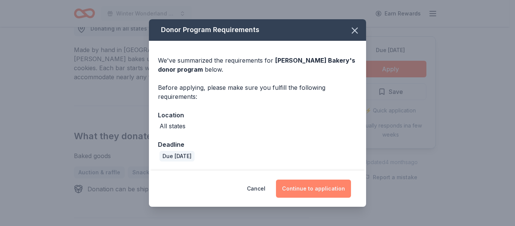 The width and height of the screenshot is (515, 226). I want to click on button: Continue to application, so click(313, 189).